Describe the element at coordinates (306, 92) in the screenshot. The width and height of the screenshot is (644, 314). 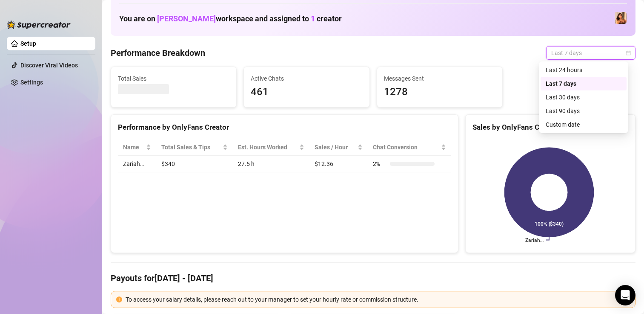
I see `span: 461` at that location.